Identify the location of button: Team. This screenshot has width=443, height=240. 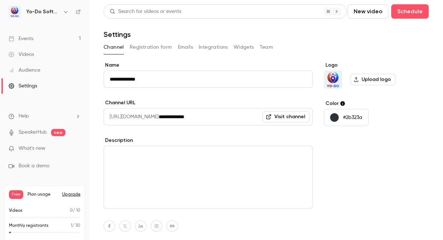
(267, 47).